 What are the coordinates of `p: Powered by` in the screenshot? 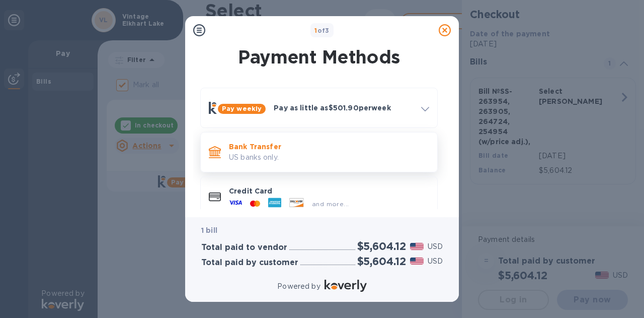 It's located at (298, 286).